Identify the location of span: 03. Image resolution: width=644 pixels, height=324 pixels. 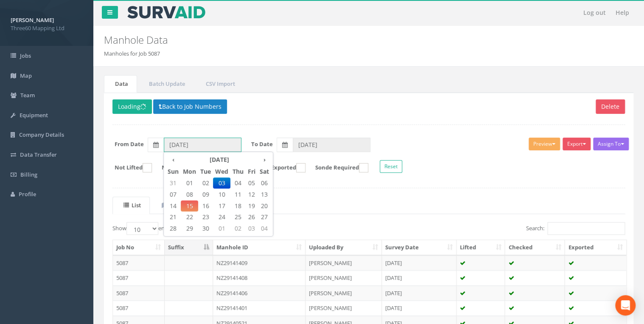
(252, 228).